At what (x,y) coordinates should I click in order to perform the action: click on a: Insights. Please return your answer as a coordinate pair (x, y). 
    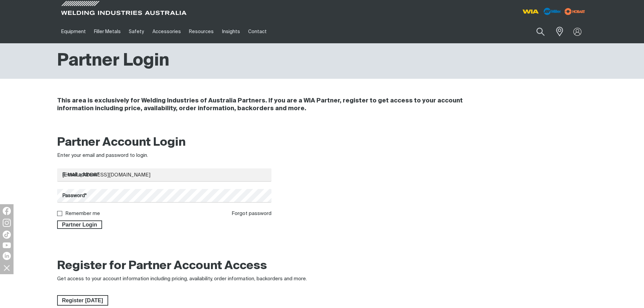
    Looking at the image, I should click on (231, 31).